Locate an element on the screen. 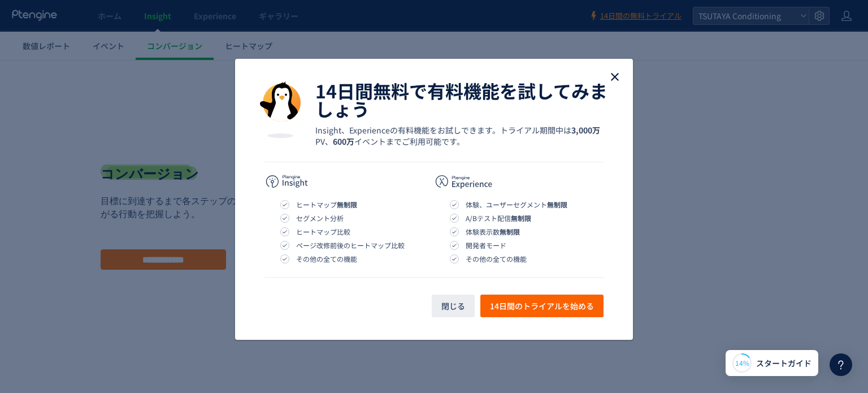 Image resolution: width=868 pixels, height=393 pixels. span: ページ改修前後のヒートマップ比較 is located at coordinates (351, 245).